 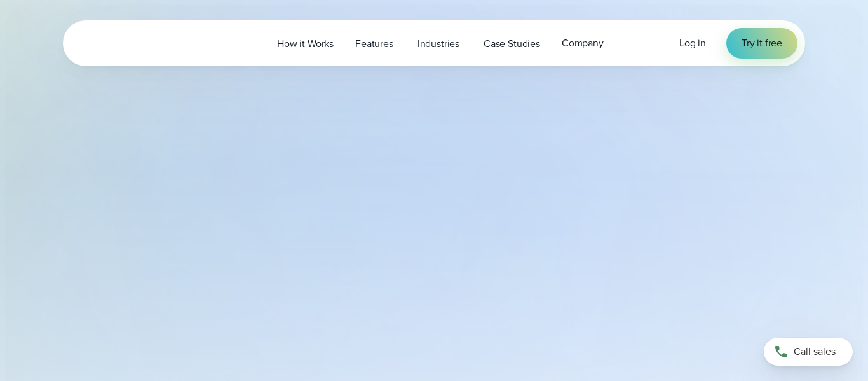 What do you see at coordinates (693, 43) in the screenshot?
I see `a: Log in` at bounding box center [693, 43].